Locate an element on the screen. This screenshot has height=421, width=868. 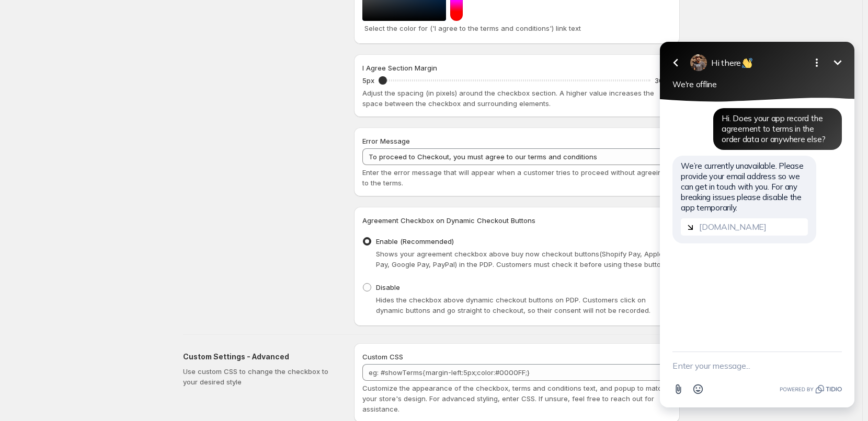
span: Disable is located at coordinates (388, 287).